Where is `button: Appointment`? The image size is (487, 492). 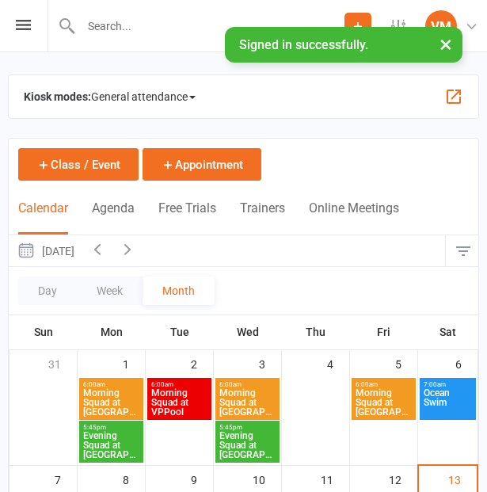 button: Appointment is located at coordinates (202, 164).